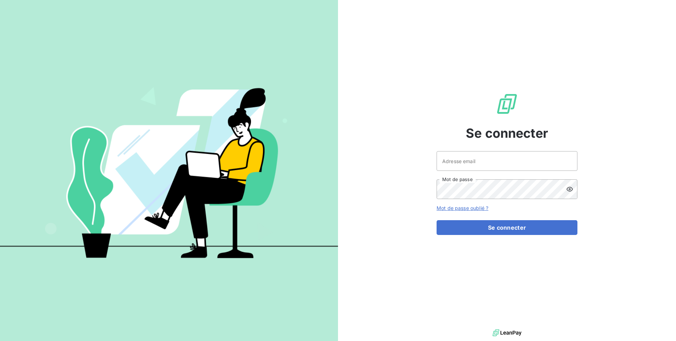  Describe the element at coordinates (507, 333) in the screenshot. I see `img: logo` at that location.